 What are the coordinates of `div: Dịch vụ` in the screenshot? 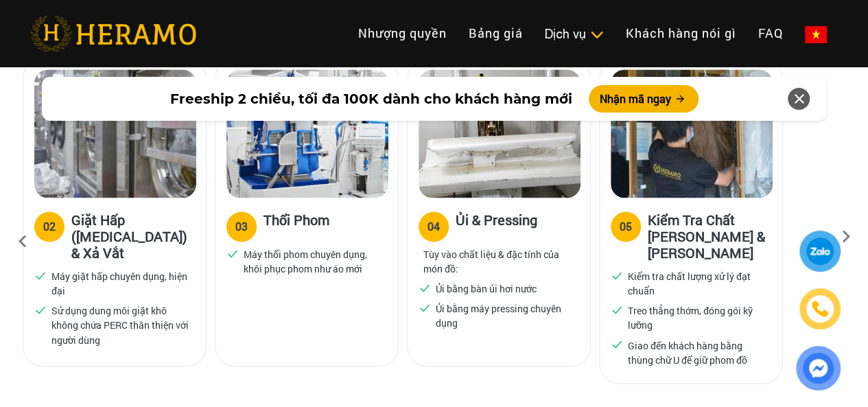 It's located at (574, 33).